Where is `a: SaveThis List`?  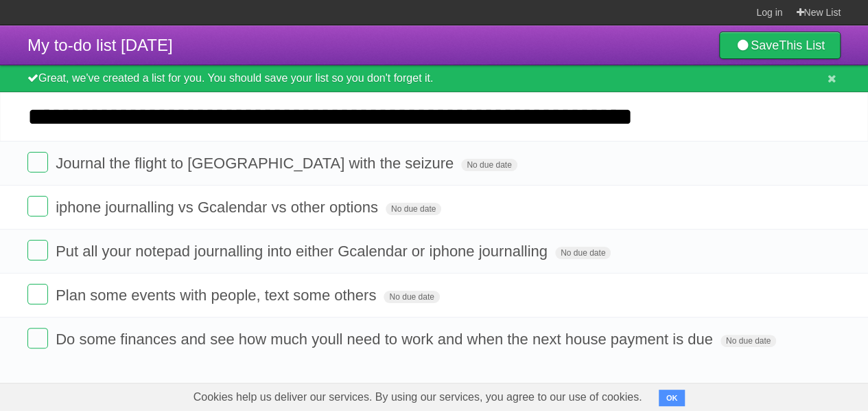
a: SaveThis List is located at coordinates (780, 45).